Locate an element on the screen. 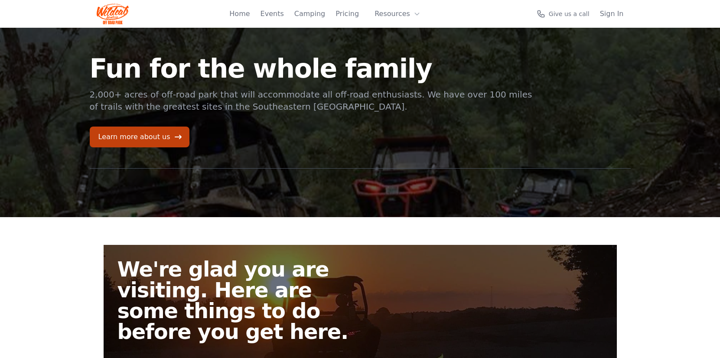 This screenshot has width=720, height=358. h1: Fun for the whole family is located at coordinates (312, 69).